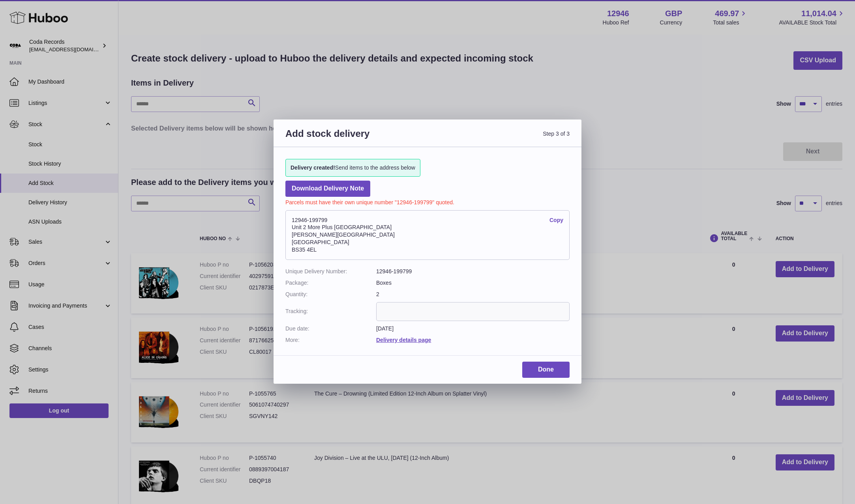 This screenshot has height=504, width=855. What do you see at coordinates (473, 271) in the screenshot?
I see `dd: 12946-199799` at bounding box center [473, 271].